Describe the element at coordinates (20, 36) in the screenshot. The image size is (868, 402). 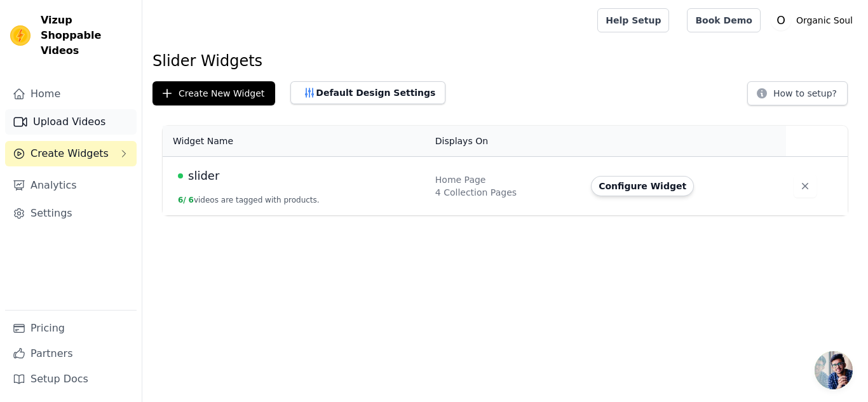
I see `img: Vizup` at that location.